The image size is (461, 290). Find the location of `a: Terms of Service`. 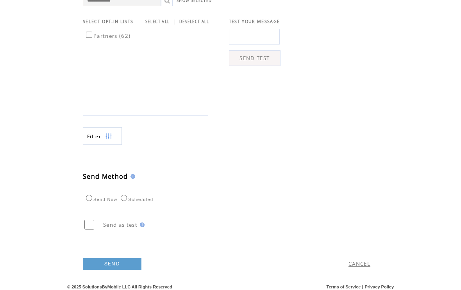

a: Terms of Service is located at coordinates (344, 288).